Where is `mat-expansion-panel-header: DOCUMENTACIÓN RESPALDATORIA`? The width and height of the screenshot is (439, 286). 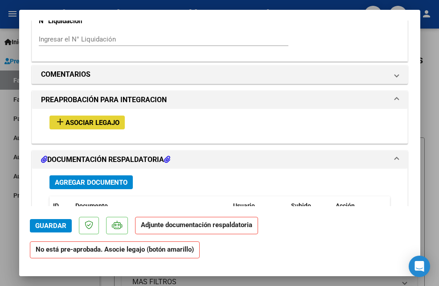 mat-expansion-panel-header: DOCUMENTACIÓN RESPALDATORIA is located at coordinates (220, 160).